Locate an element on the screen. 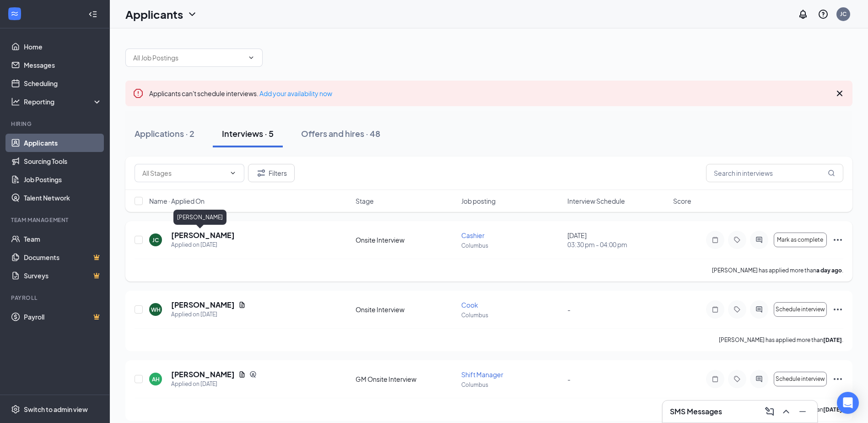 Image resolution: width=868 pixels, height=423 pixels. h1: Applicants is located at coordinates (154, 14).